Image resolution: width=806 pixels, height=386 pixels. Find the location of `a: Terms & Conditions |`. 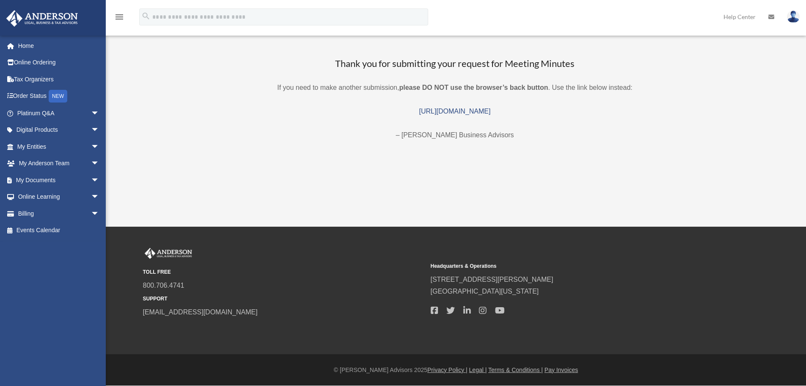

a: Terms & Conditions | is located at coordinates (515, 369).